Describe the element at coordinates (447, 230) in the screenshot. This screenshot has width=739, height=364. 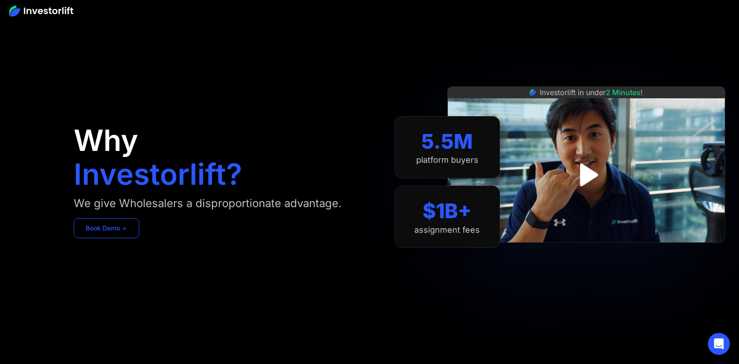
I see `div: assignment fees` at that location.